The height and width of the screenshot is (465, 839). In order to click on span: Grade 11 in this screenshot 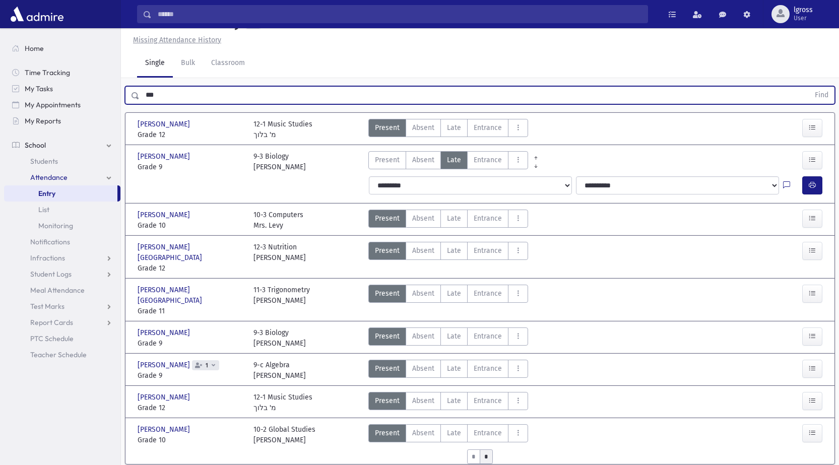, I will do `click(190, 311)`.